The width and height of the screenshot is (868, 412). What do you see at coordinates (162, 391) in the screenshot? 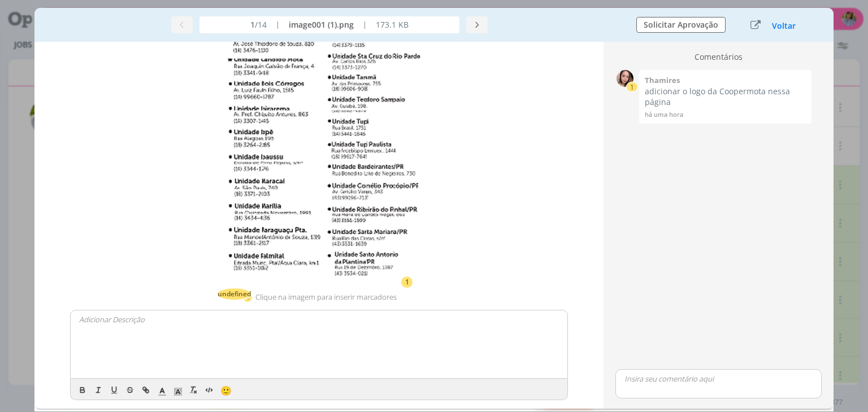
I see `span: Cor do Texto` at bounding box center [162, 391].